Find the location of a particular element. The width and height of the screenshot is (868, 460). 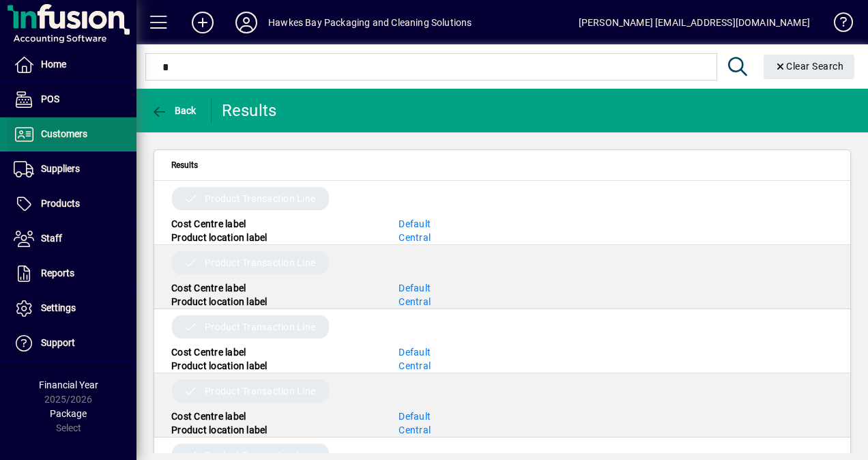

span: Support is located at coordinates (58, 343).